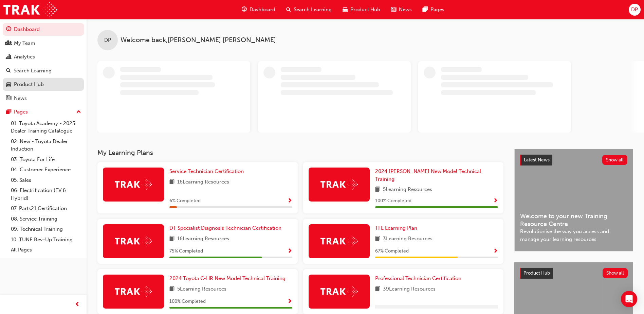  Describe the element at coordinates (20, 98) in the screenshot. I see `div: News` at that location.